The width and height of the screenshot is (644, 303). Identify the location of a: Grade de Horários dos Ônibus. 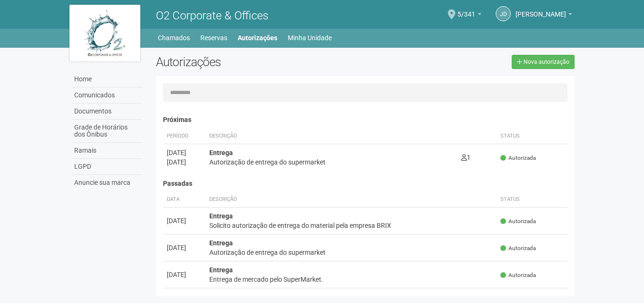
(107, 131).